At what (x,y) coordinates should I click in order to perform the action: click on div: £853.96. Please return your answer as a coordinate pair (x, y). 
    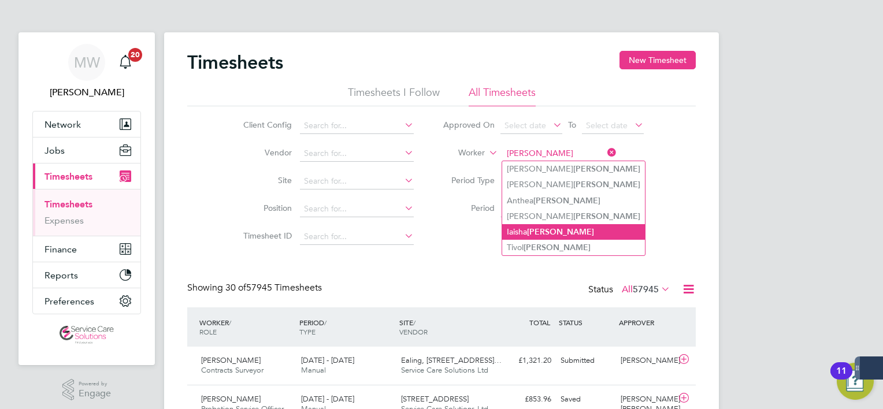
    Looking at the image, I should click on (526, 399).